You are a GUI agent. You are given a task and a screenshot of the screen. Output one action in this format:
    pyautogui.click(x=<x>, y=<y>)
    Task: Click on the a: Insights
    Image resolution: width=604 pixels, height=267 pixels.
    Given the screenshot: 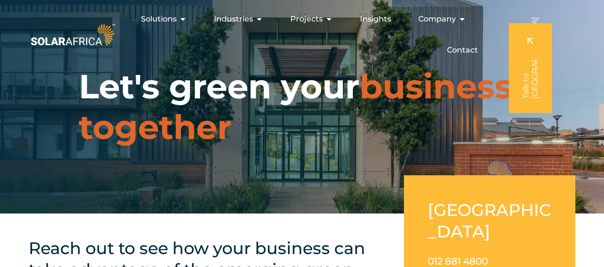 What is the action you would take?
    pyautogui.click(x=375, y=19)
    